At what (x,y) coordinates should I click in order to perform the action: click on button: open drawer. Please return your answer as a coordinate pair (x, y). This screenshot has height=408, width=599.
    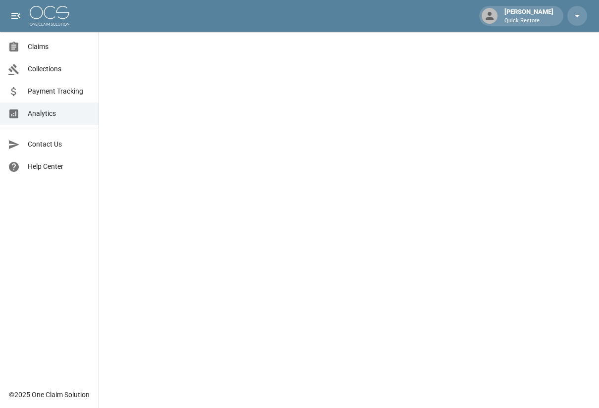
    Looking at the image, I should click on (16, 16).